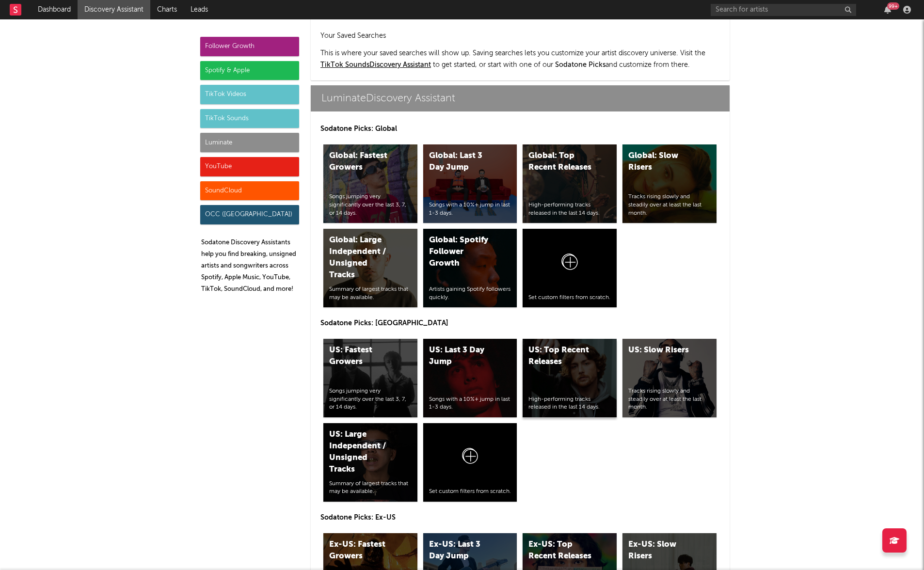 The width and height of the screenshot is (924, 570). Describe the element at coordinates (362, 356) in the screenshot. I see `div: US: Fastest Growers` at that location.